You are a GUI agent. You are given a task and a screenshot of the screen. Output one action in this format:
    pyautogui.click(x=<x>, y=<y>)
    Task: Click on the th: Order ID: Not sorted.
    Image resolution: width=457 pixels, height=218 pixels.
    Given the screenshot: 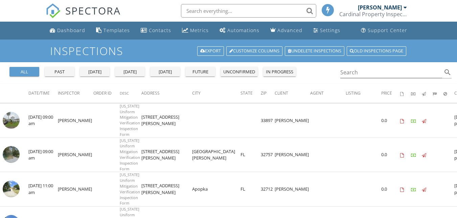 What is the action you would take?
    pyautogui.click(x=107, y=93)
    